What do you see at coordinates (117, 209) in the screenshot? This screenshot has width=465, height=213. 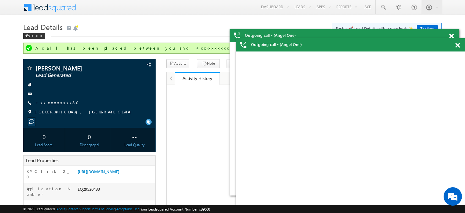 I see `span: © 2025 LeadSquared | | | | |` at bounding box center [117, 209].